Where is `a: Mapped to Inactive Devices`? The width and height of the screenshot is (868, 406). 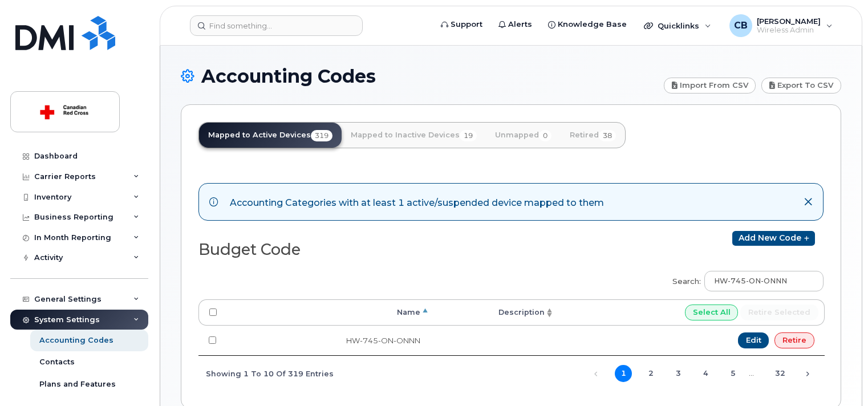
a: Mapped to Inactive Devices is located at coordinates (413, 135).